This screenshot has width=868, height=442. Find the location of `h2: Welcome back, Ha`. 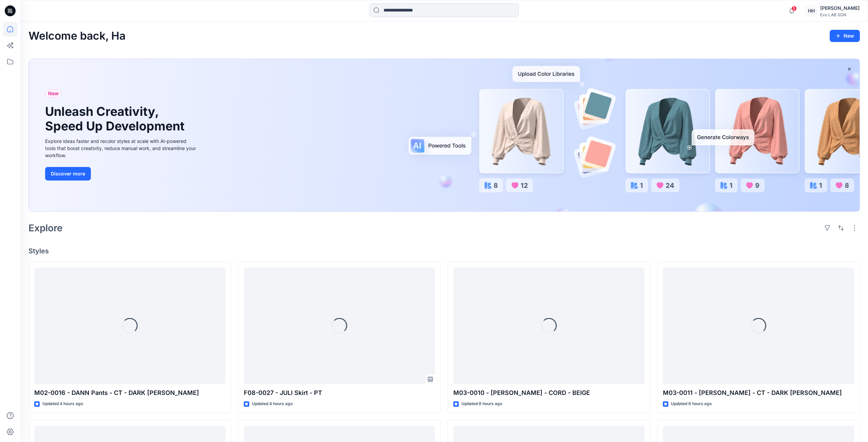

h2: Welcome back, Ha is located at coordinates (77, 36).